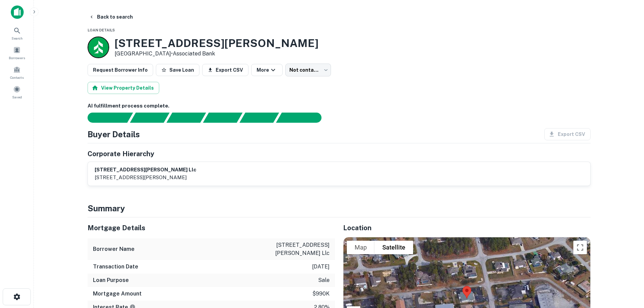 The image size is (644, 308). I want to click on button: Show satellite imagery, so click(394, 248).